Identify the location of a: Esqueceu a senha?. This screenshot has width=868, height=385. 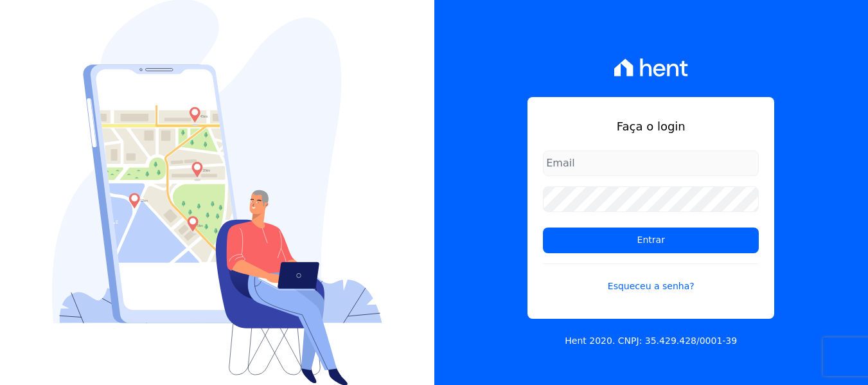
(651, 278).